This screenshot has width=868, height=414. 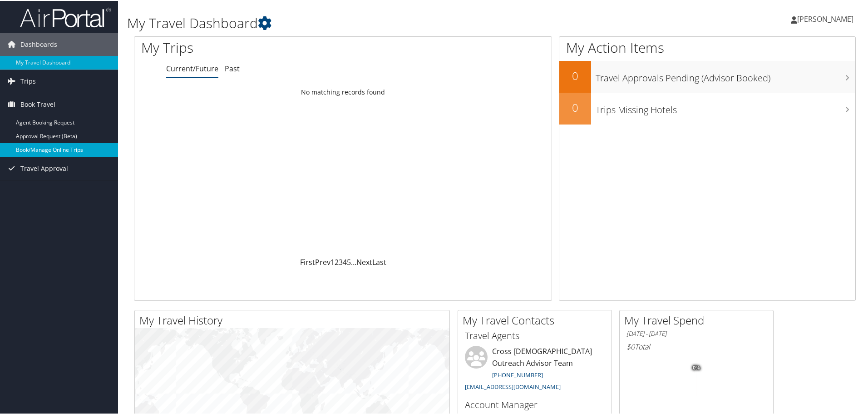 What do you see at coordinates (699, 319) in the screenshot?
I see `h2: My Travel Spend` at bounding box center [699, 319].